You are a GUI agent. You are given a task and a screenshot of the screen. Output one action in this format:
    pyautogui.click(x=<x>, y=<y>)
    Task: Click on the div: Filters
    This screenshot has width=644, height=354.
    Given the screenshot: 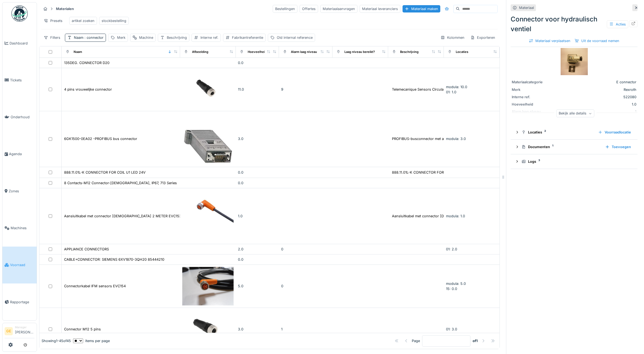 What is the action you would take?
    pyautogui.click(x=52, y=37)
    